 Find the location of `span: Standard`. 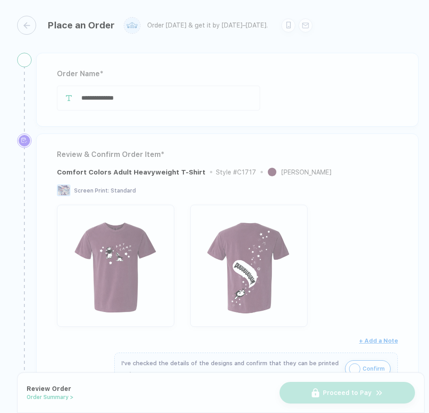

span: Standard is located at coordinates (123, 191).